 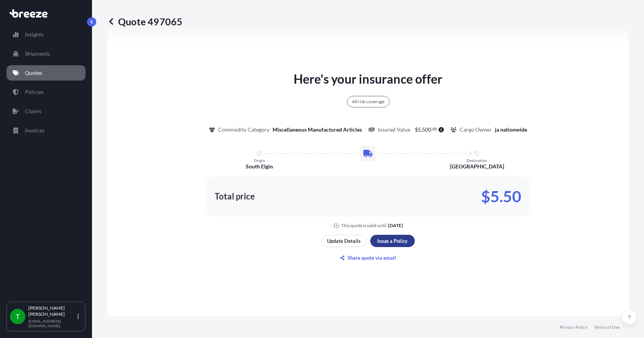 I want to click on p: Issue a Policy, so click(x=392, y=241).